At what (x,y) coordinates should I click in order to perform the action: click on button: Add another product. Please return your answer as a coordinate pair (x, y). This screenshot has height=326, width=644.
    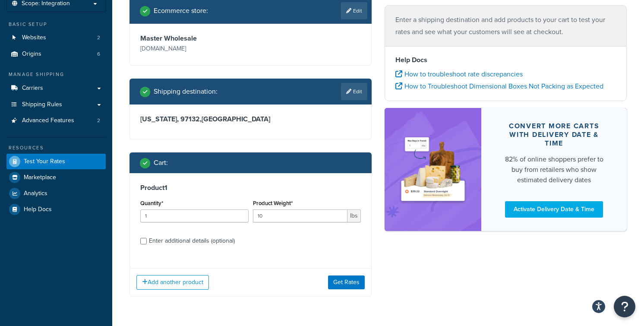
    Looking at the image, I should click on (173, 282).